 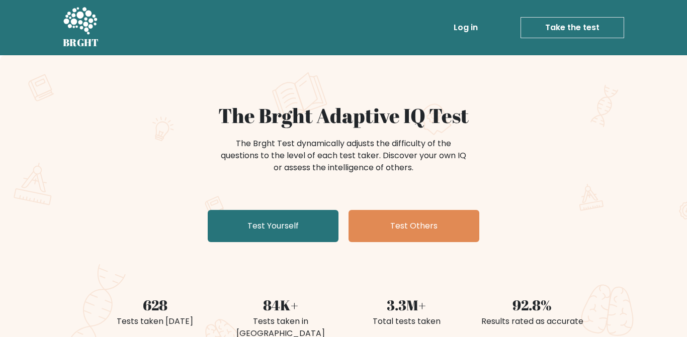 I want to click on a: Log in, so click(x=466, y=28).